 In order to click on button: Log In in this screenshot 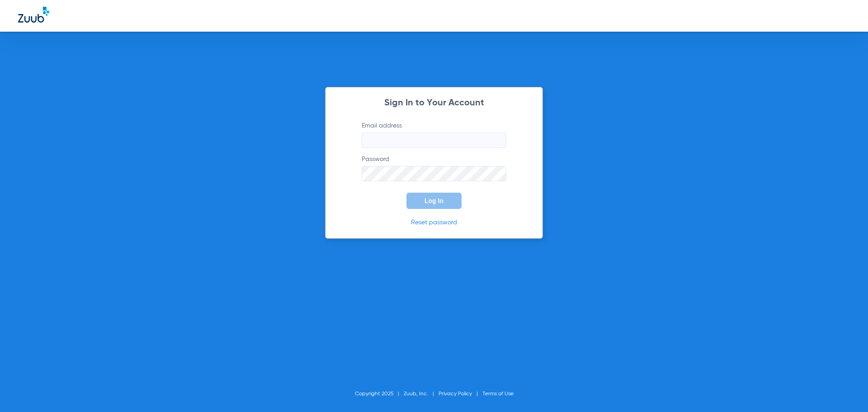, I will do `click(434, 201)`.